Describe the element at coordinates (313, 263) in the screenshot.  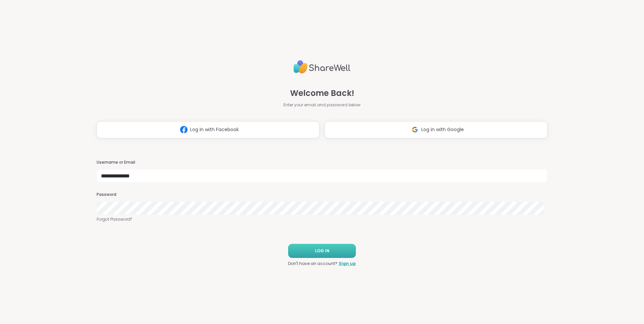
I see `span: Don't have an account?` at that location.